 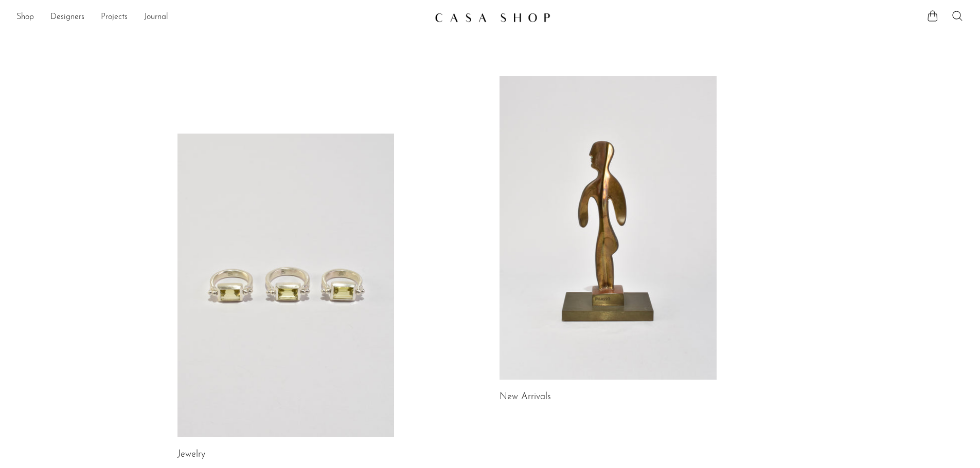 I want to click on a: Designers, so click(x=68, y=18).